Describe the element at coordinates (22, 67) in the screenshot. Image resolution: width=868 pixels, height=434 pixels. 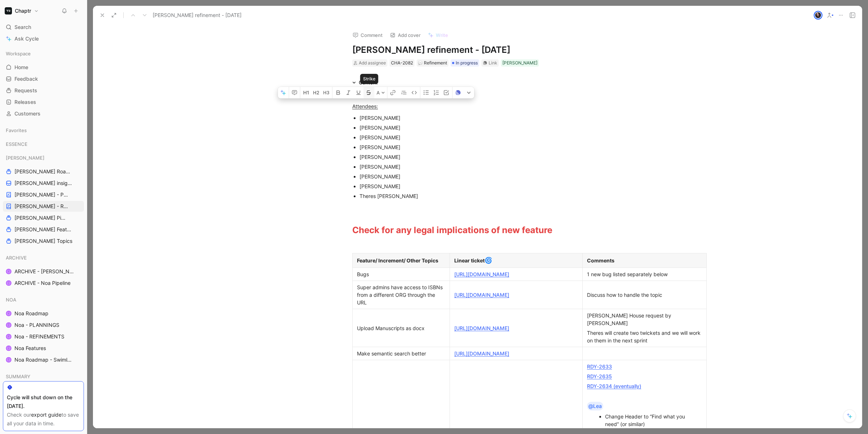
I see `span: Home` at that location.